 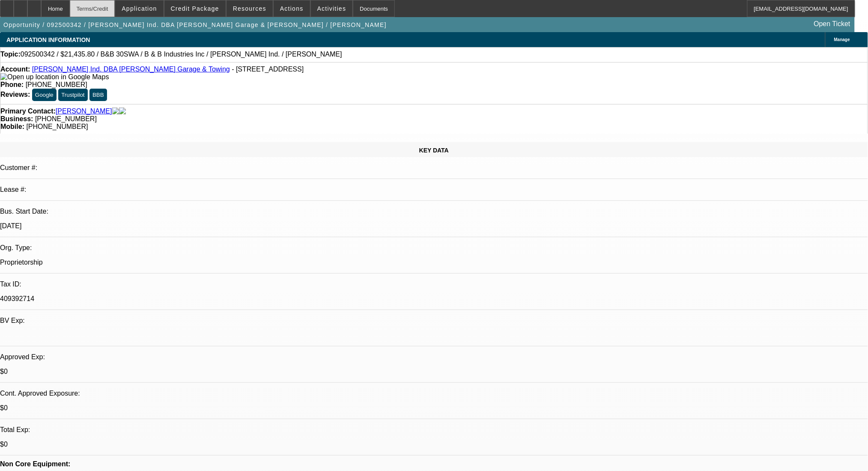 I want to click on button: Resources, so click(x=250, y=9).